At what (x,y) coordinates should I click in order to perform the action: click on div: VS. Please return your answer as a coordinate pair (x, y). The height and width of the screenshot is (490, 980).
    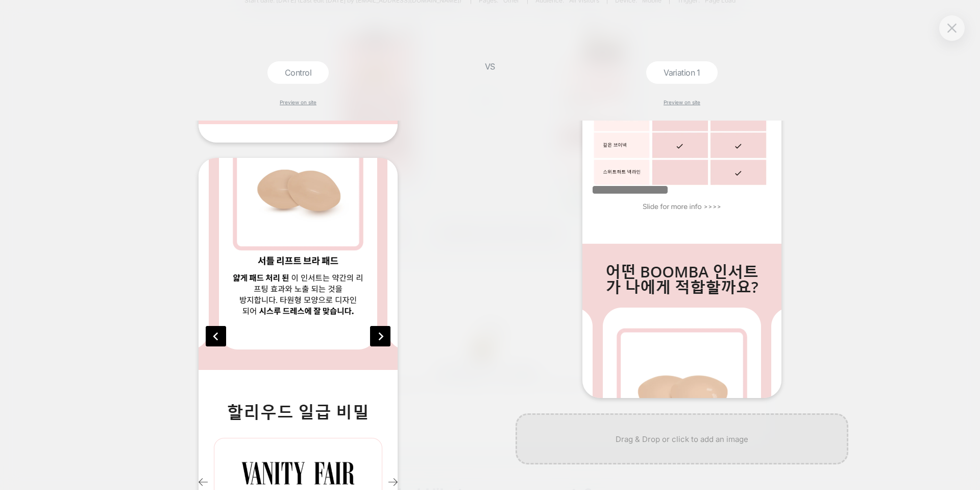
    Looking at the image, I should click on (490, 276).